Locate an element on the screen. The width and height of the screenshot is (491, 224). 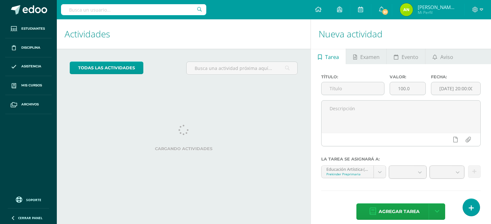
a: Examen is located at coordinates (366, 57).